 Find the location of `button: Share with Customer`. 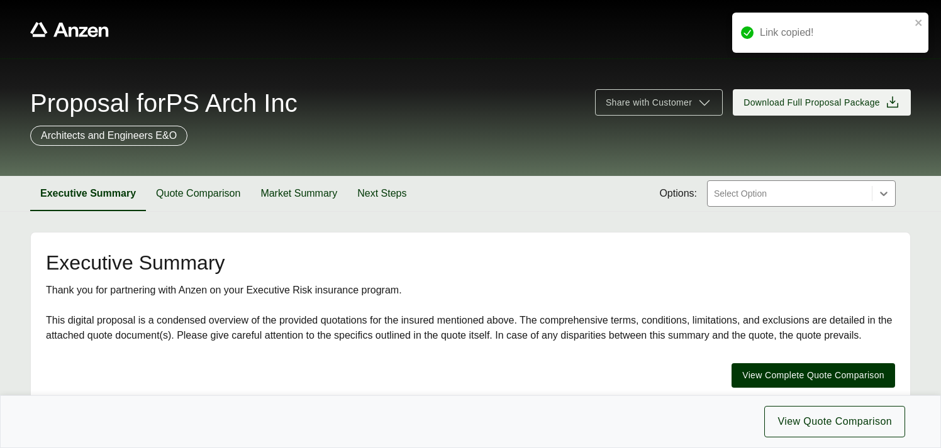

button: Share with Customer is located at coordinates (658, 103).